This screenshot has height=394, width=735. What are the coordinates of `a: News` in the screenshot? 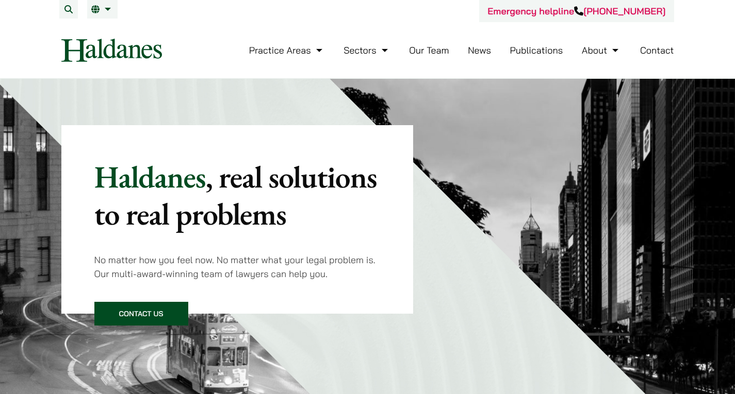 It's located at (479, 50).